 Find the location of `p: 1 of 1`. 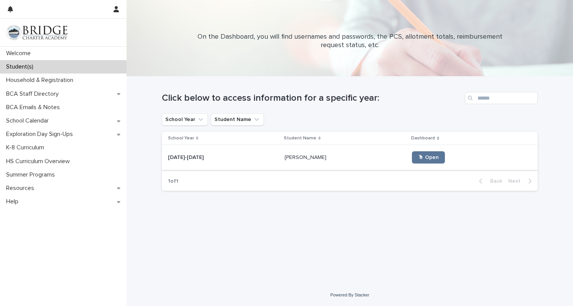

p: 1 of 1 is located at coordinates (173, 181).